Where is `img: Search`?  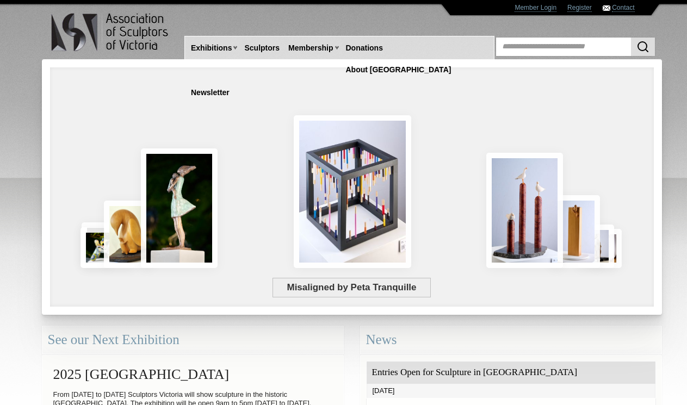 img: Search is located at coordinates (643, 47).